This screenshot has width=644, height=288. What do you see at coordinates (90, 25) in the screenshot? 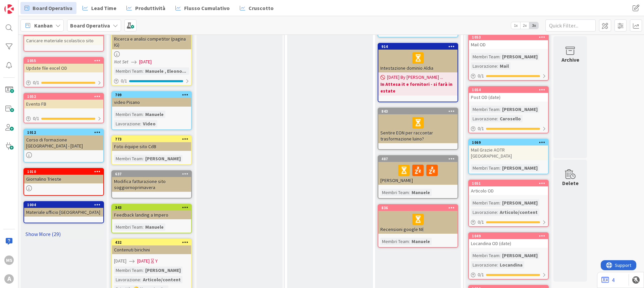
I see `b: Board Operativa` at bounding box center [90, 25].